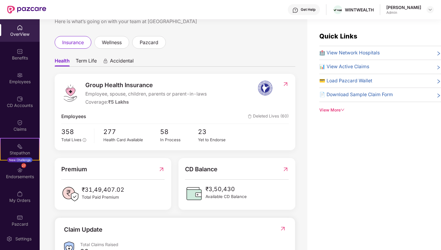 The width and height of the screenshot is (441, 250). Describe the element at coordinates (103, 197) in the screenshot. I see `span: Total Paid Premium` at that location.